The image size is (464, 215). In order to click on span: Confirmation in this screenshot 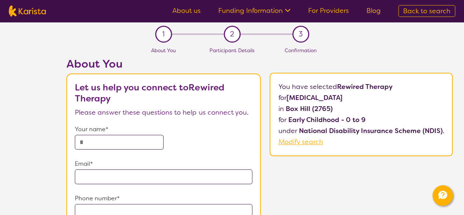, I will do `click(301, 50)`.